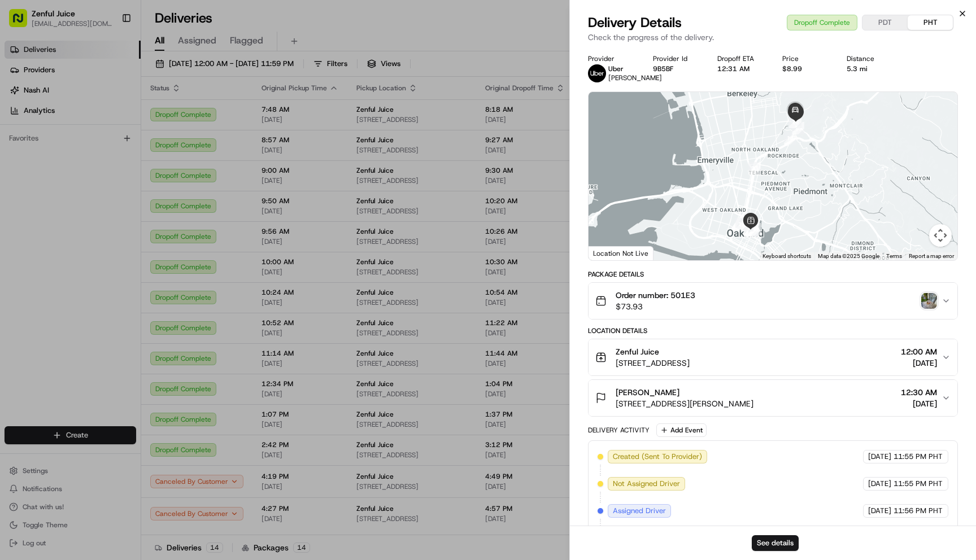  What do you see at coordinates (639, 511) in the screenshot?
I see `span: Assigned Driver` at bounding box center [639, 511].